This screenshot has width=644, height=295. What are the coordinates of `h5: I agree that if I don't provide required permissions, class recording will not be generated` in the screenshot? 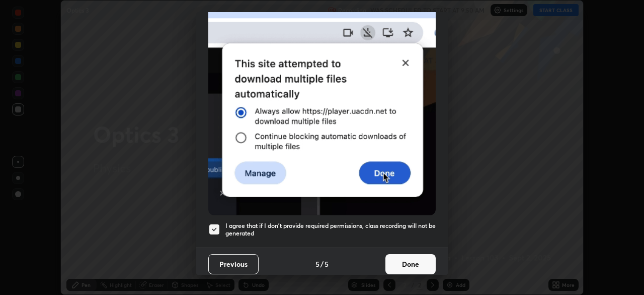 It's located at (331, 230).